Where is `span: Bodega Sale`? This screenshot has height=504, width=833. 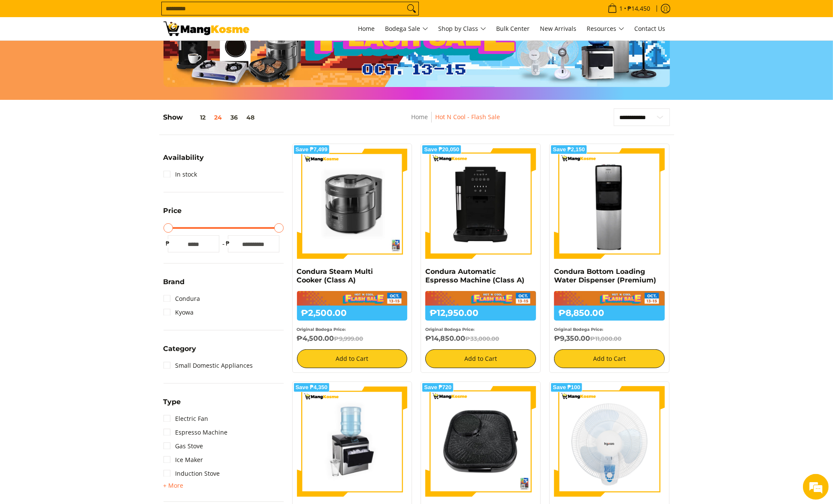
span: Bodega Sale is located at coordinates (406, 29).